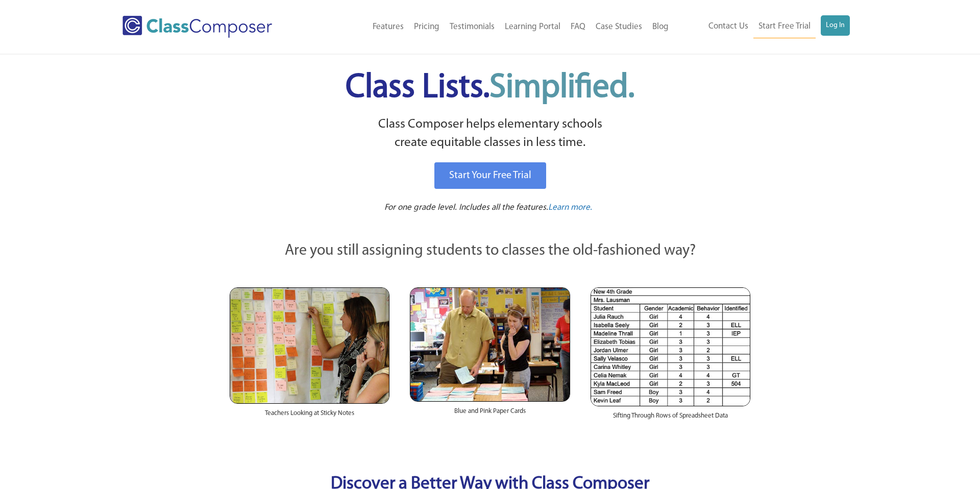  I want to click on a: Contact Us, so click(728, 26).